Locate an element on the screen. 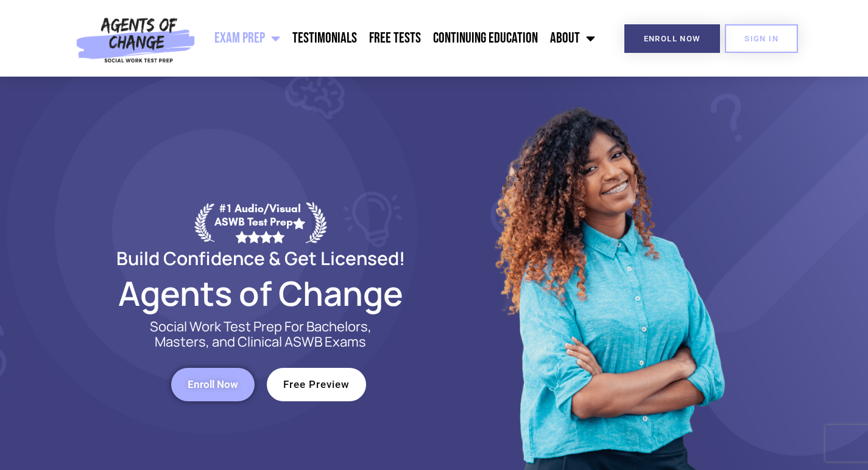 The image size is (868, 470). a: Exam Prep is located at coordinates (247, 38).